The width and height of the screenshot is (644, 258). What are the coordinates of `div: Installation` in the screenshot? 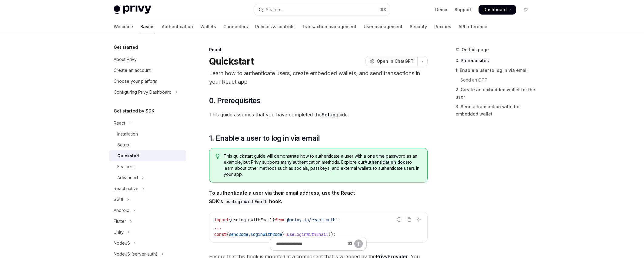 It's located at (128, 134).